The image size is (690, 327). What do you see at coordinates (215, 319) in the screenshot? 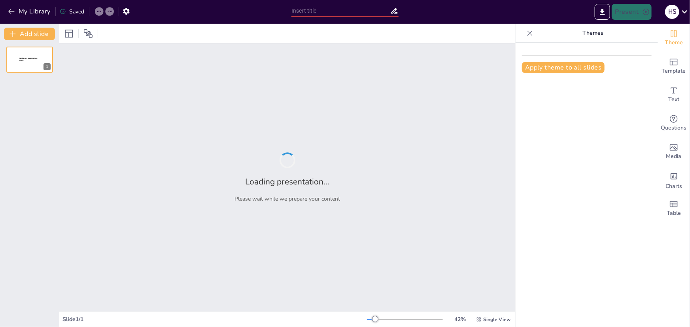
I see `div: Slide 1 / 1` at bounding box center [215, 319].